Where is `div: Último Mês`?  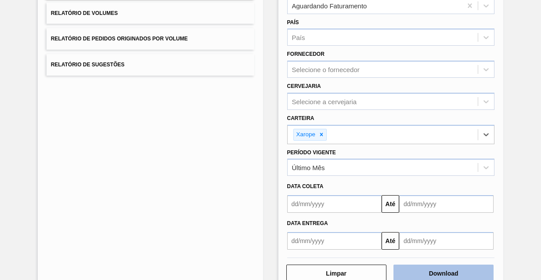
div: Último Mês is located at coordinates (308, 167).